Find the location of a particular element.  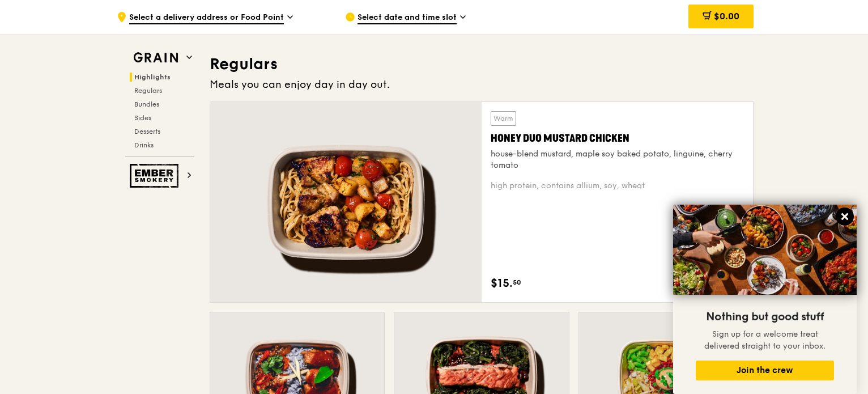

div: Honey Duo Mustard Chicken is located at coordinates (617, 138).